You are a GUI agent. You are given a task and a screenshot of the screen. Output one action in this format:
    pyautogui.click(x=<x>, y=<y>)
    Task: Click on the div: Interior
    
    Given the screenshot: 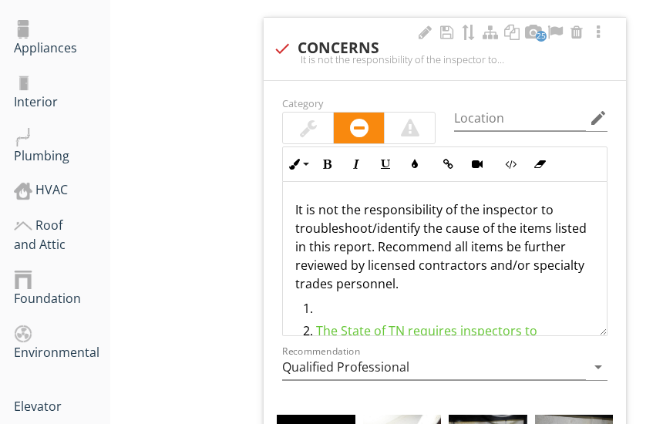 What is the action you would take?
    pyautogui.click(x=62, y=92)
    